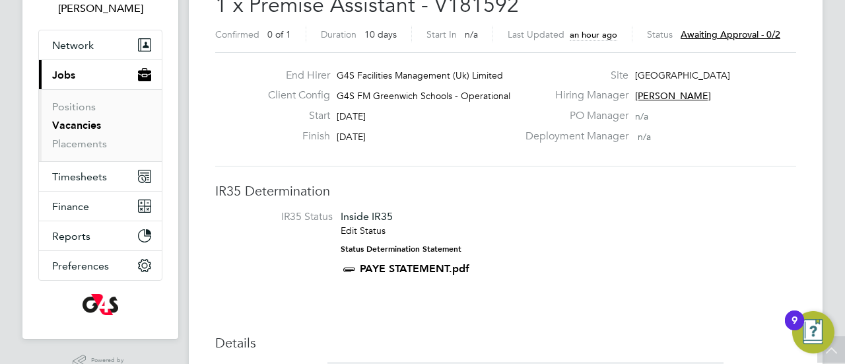 This screenshot has height=364, width=845. I want to click on span: Preferences, so click(81, 265).